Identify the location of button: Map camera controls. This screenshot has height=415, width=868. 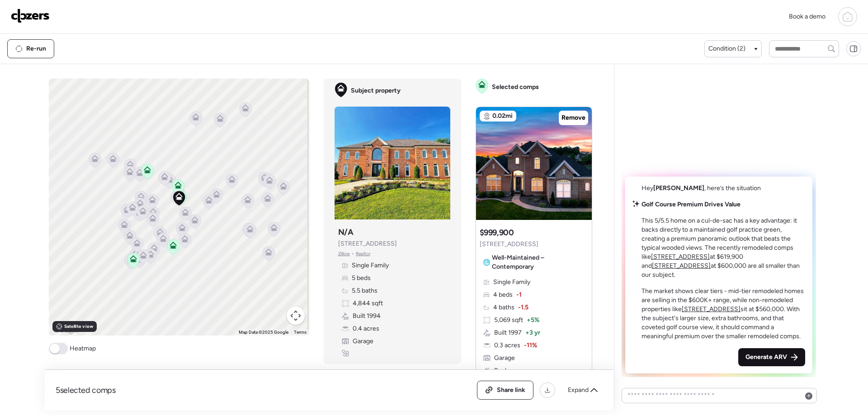
(295, 316).